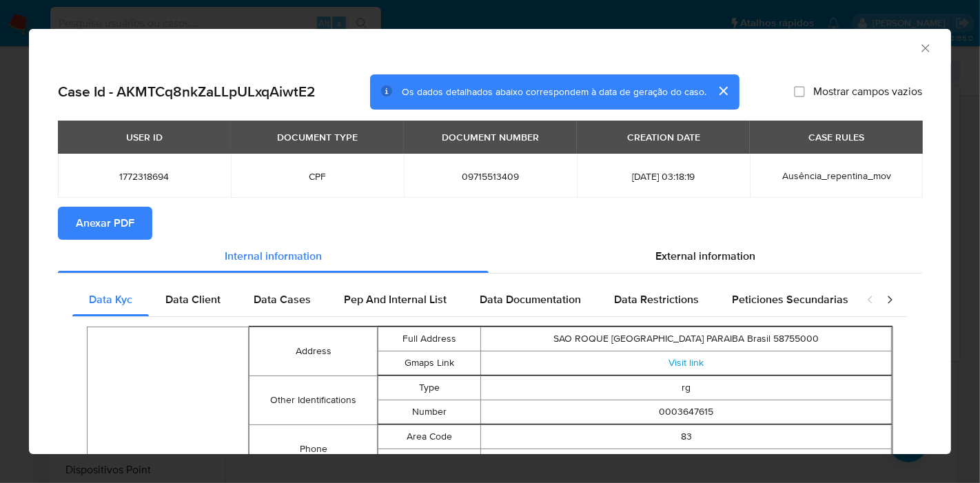 The width and height of the screenshot is (980, 483). What do you see at coordinates (836, 138) in the screenshot?
I see `div: CASE RULES` at bounding box center [836, 138].